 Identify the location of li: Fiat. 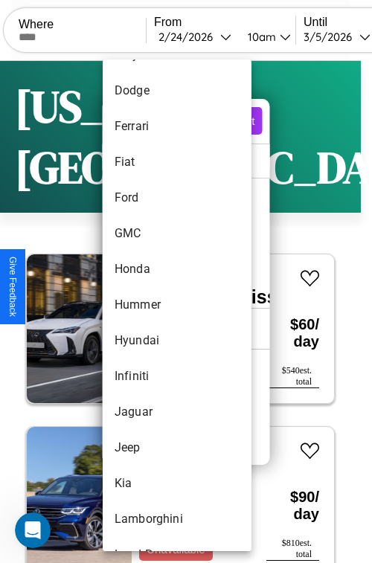
(177, 162).